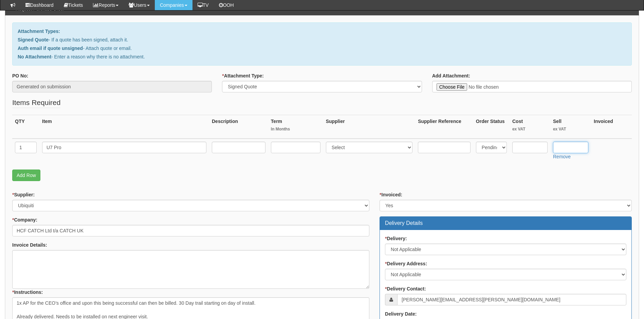 Image resolution: width=644 pixels, height=319 pixels. I want to click on label: Invoiced:, so click(391, 195).